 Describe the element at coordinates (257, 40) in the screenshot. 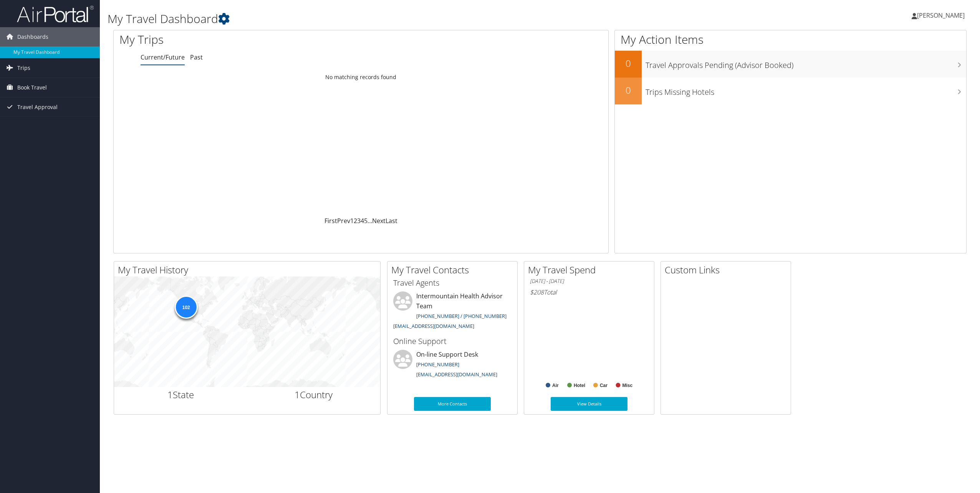

I see `h1: My Trips` at that location.